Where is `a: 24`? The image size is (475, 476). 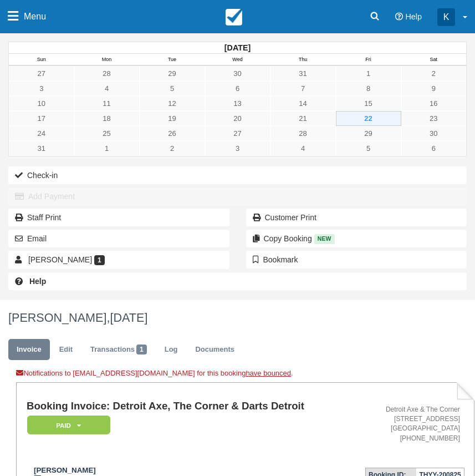
a: 24 is located at coordinates (42, 133).